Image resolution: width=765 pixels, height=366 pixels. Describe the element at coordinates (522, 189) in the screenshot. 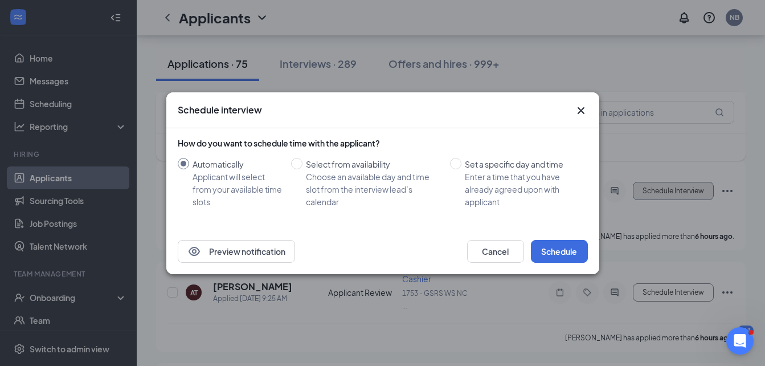

I see `div: Enter a time that you have already agreed upon with applicant` at that location.